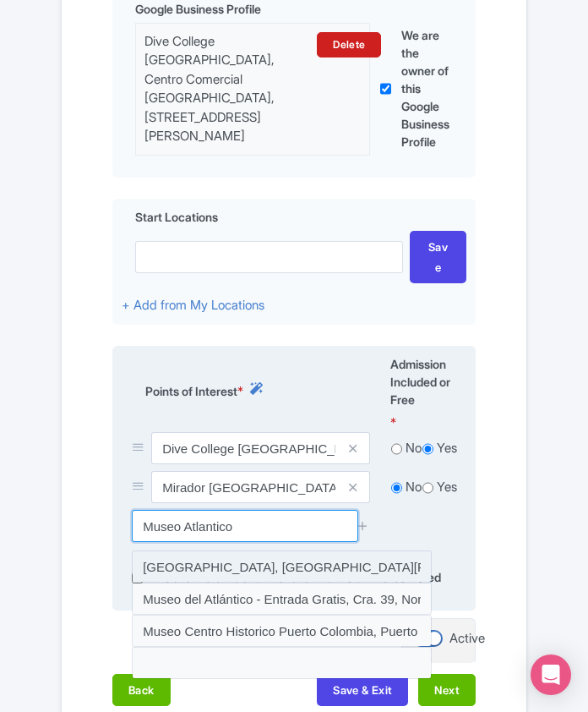 This screenshot has width=588, height=712. Describe the element at coordinates (141, 689) in the screenshot. I see `button: Back` at that location.